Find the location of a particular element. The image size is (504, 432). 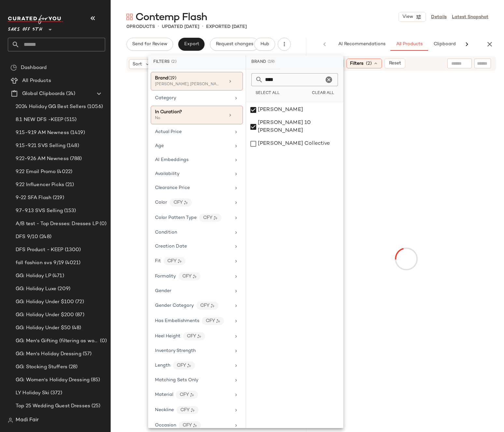

span: Color Pattern Type is located at coordinates (176, 218).